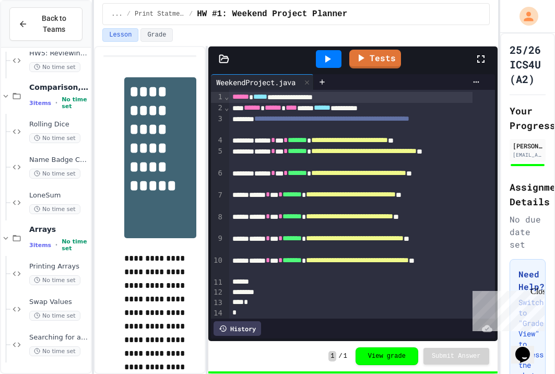 This screenshot has height=374, width=555. What do you see at coordinates (217, 179) in the screenshot?
I see `div: 6` at bounding box center [217, 179].